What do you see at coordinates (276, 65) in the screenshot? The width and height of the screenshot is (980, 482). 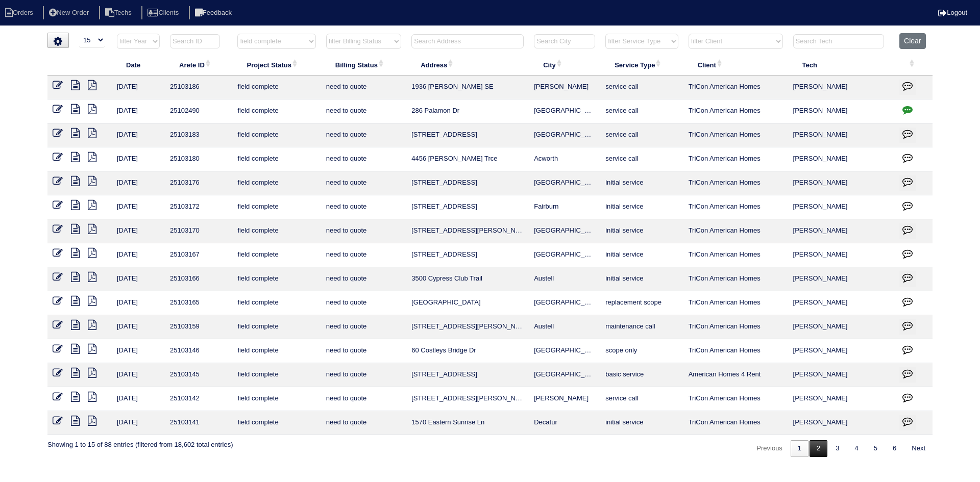 I see `th: Project Status: activate to sort column ascending` at bounding box center [276, 65].